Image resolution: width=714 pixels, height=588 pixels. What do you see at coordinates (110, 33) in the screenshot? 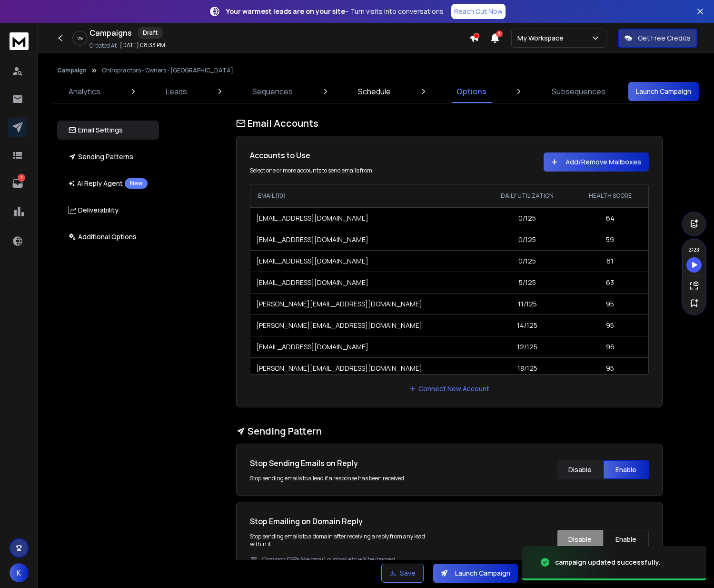
I see `h1: Campaigns` at bounding box center [110, 33].